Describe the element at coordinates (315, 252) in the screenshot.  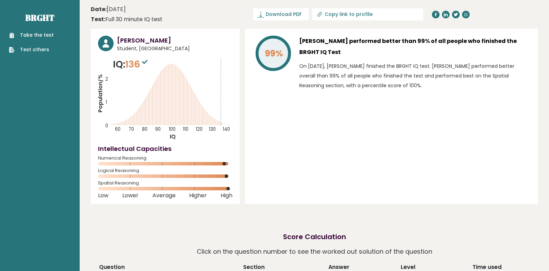
I see `p: Click on the question number to see the worked out solution of the question` at that location.